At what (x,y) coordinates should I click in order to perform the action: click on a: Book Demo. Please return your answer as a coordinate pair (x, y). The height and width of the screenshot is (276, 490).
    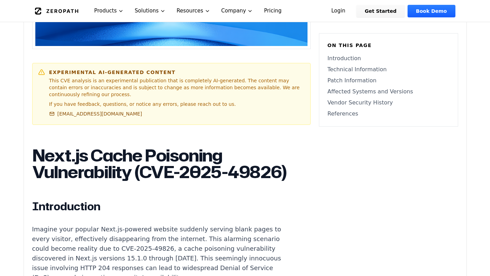
    Looking at the image, I should click on (431, 11).